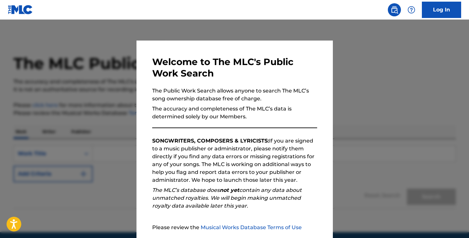 This screenshot has height=238, width=469. Describe the element at coordinates (210, 141) in the screenshot. I see `strong: SONGWRITERS, COMPOSERS & LYRICISTS:` at that location.